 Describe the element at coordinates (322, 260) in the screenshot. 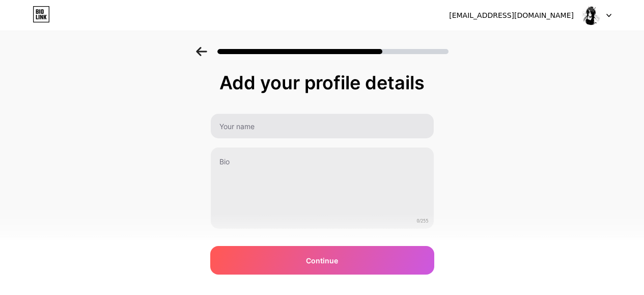

I see `span: Continue` at that location.